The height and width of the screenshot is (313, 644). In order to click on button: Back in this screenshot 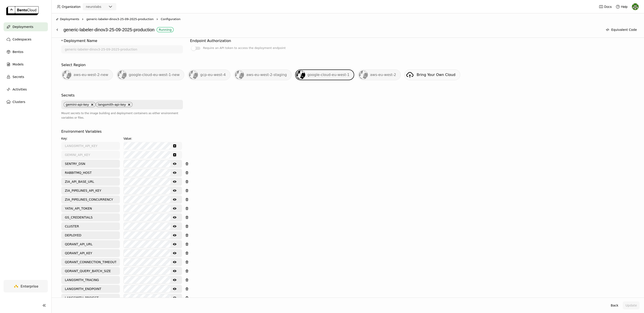, I will do `click(614, 305)`.